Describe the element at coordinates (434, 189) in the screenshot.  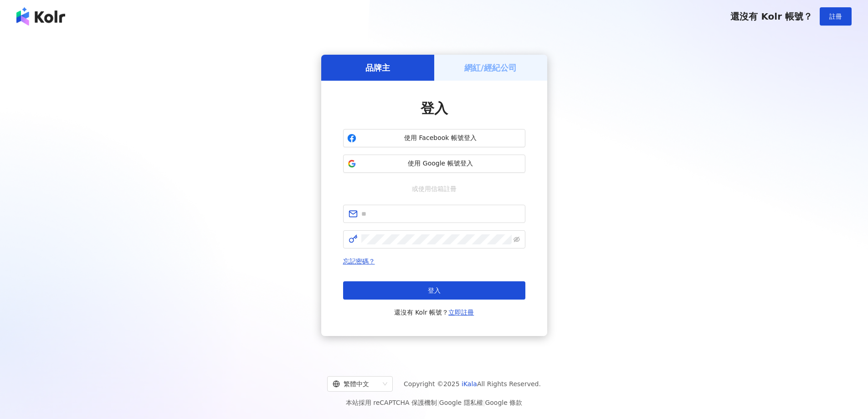
I see `span: 或使用信箱註冊` at that location.